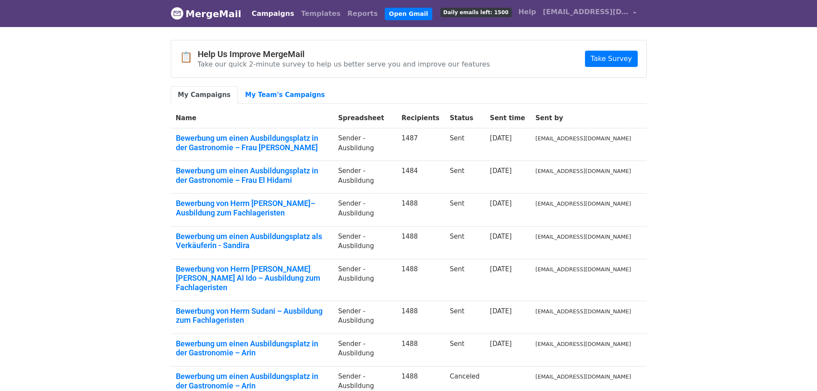 The width and height of the screenshot is (817, 391). What do you see at coordinates (252, 118) in the screenshot?
I see `th: Name` at bounding box center [252, 118].